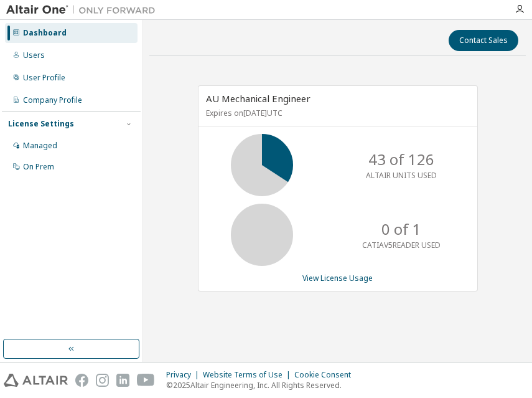 The image size is (532, 398). Describe the element at coordinates (401, 229) in the screenshot. I see `p: 0 of 1` at that location.